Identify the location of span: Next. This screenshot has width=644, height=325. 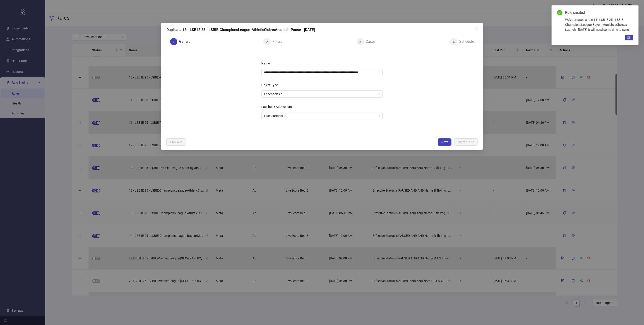
(445, 142).